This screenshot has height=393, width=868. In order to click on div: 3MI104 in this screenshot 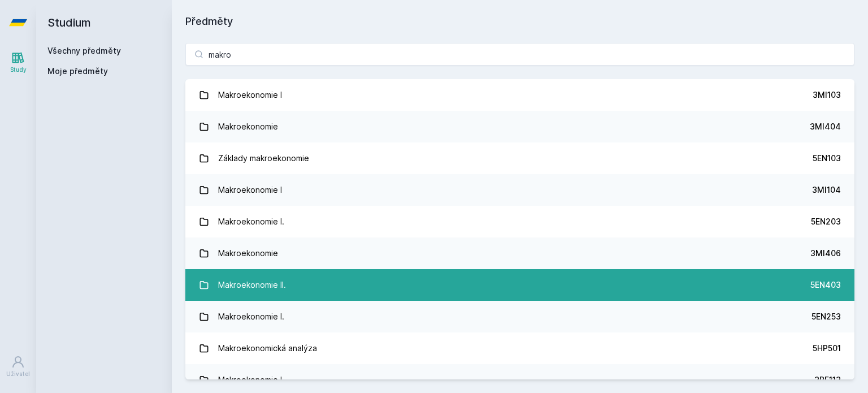, I will do `click(827, 190)`.